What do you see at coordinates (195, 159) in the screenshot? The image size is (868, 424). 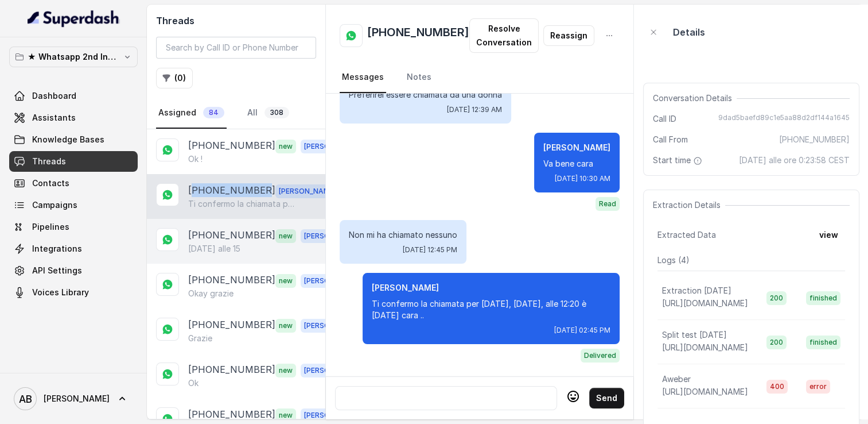 I see `p: Ok !` at bounding box center [195, 159].